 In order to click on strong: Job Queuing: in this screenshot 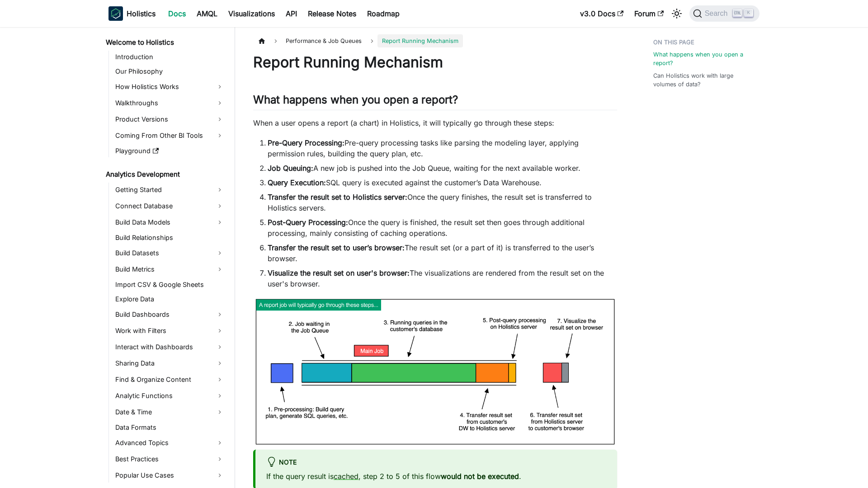, I will do `click(290, 168)`.